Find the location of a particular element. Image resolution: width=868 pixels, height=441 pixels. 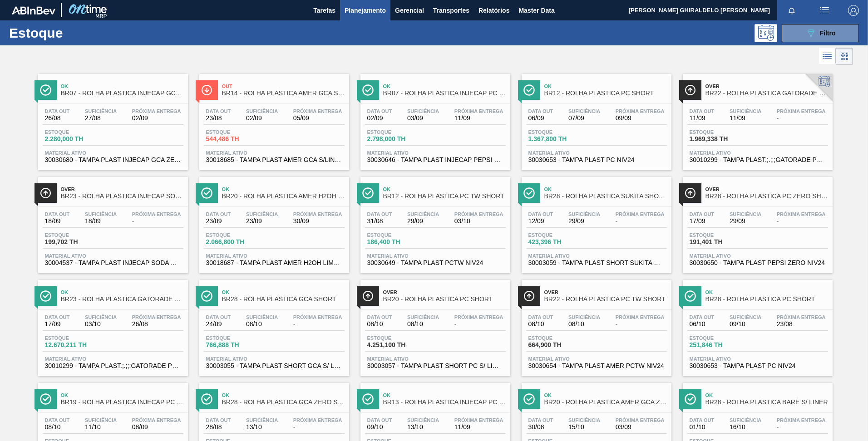

a: ÍconeOverBR28 - ROLHA PLÁSTICA PC ZERO SHORTData out17/09Suficiência29/09Próxima Entrega-Estoque1... is located at coordinates (756, 222).